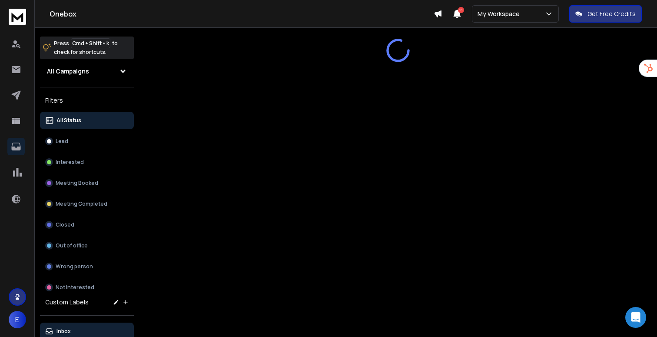 The width and height of the screenshot is (657, 337). What do you see at coordinates (17, 319) in the screenshot?
I see `button: E` at bounding box center [17, 319].